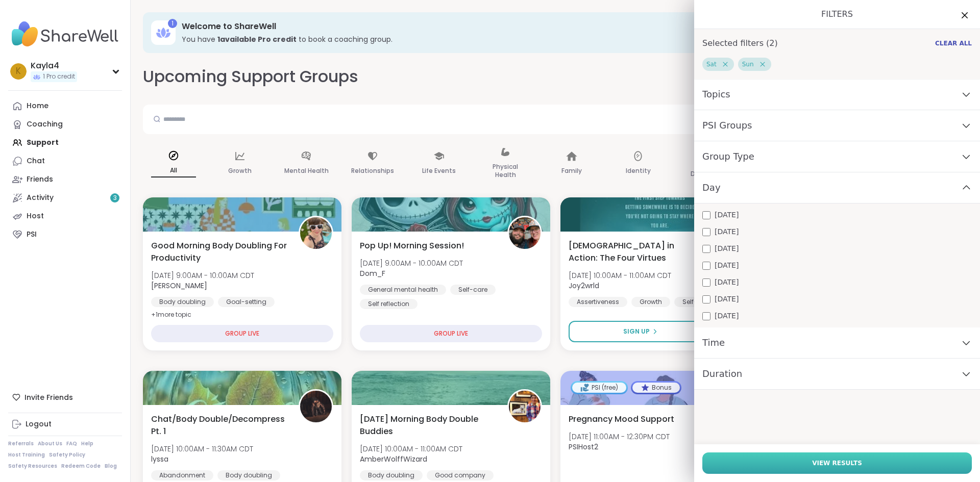 Image resolution: width=980 pixels, height=482 pixels. Describe the element at coordinates (40, 198) in the screenshot. I see `div: Activity` at that location.